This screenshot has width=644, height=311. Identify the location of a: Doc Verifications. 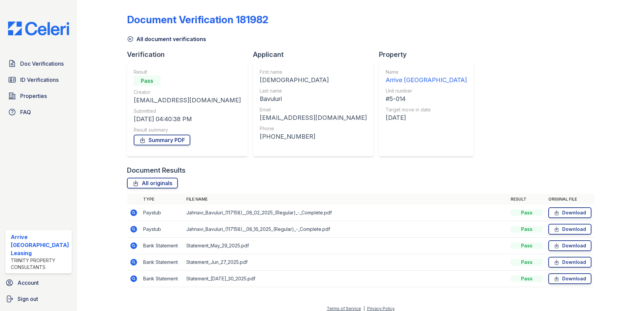
(38, 63).